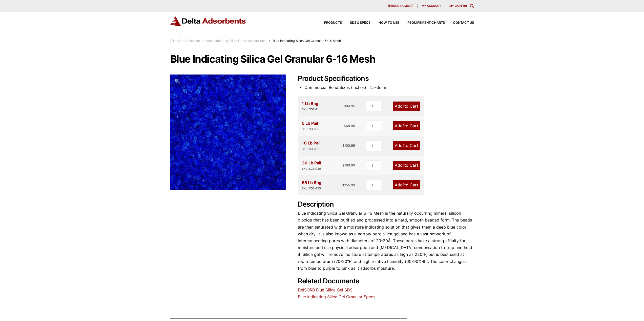 The height and width of the screenshot is (321, 644). What do you see at coordinates (431, 6) in the screenshot?
I see `span: My account` at bounding box center [431, 6].